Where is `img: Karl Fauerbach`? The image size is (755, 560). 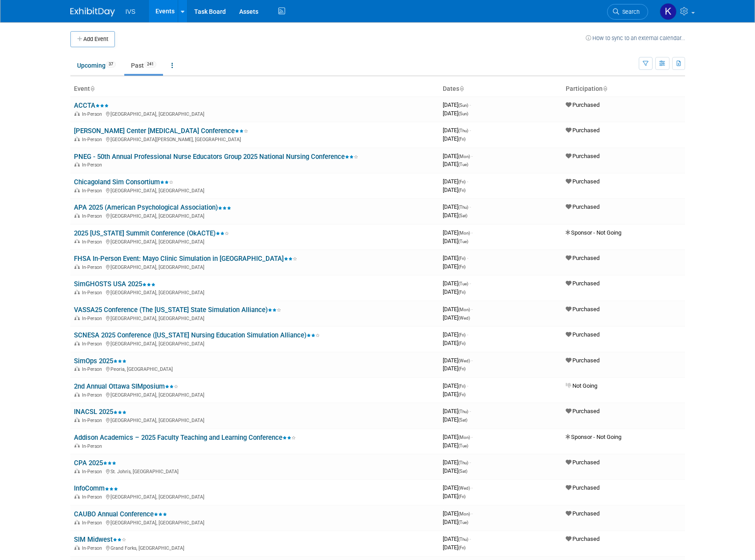 img: Karl Fauerbach is located at coordinates (668, 12).